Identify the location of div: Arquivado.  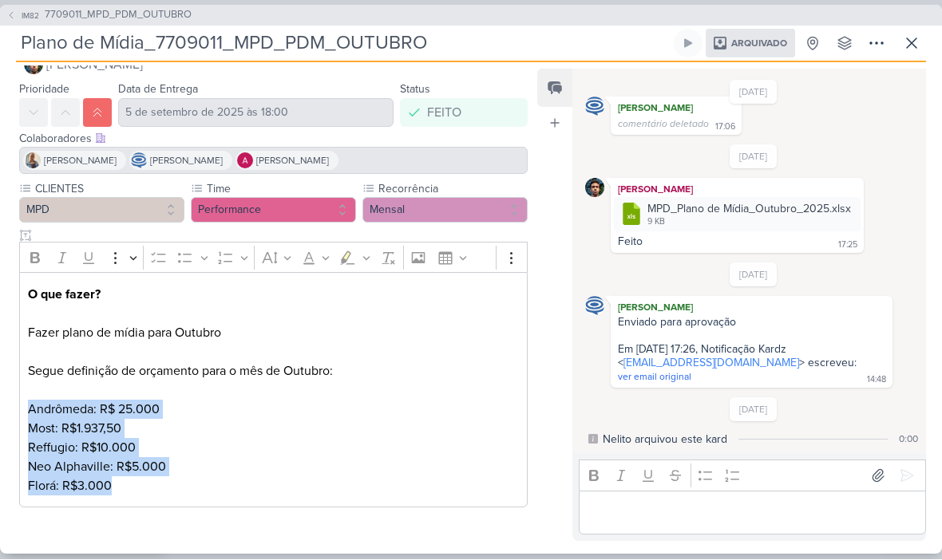
(750, 44).